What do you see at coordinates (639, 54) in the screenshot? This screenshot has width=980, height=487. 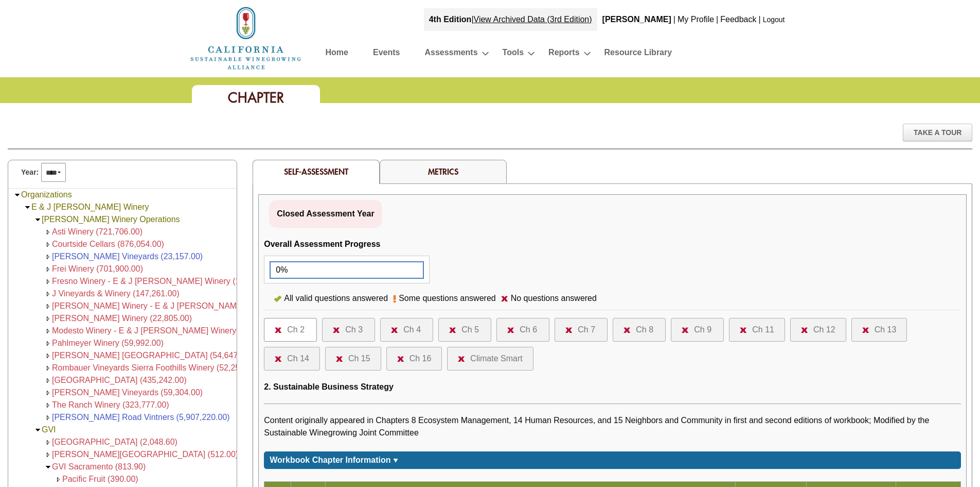 I see `a: Resource Library` at bounding box center [639, 54].